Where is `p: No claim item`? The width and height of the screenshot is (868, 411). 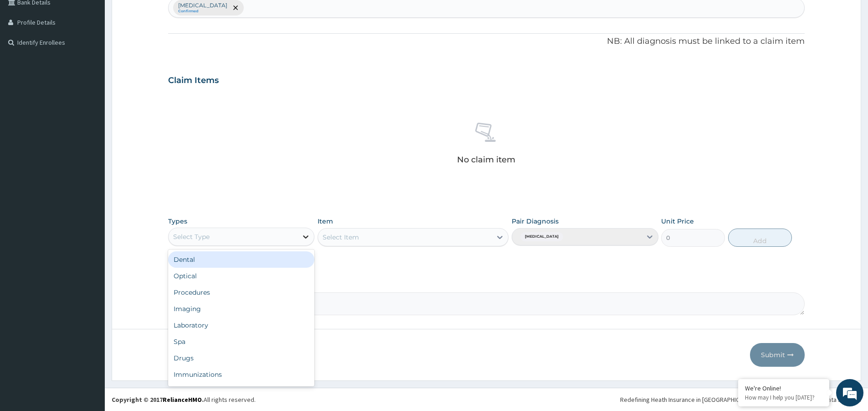 p: No claim item is located at coordinates (486, 159).